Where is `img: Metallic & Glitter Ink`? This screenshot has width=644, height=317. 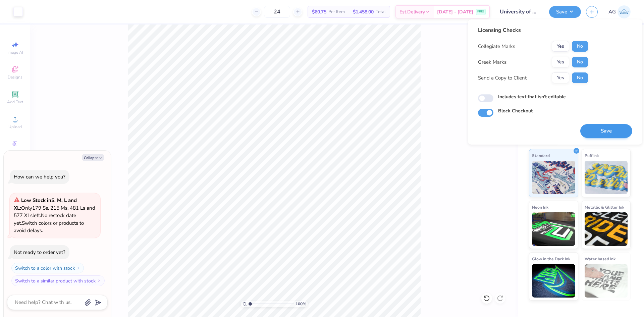 img: Metallic & Glitter Ink is located at coordinates (606, 229).